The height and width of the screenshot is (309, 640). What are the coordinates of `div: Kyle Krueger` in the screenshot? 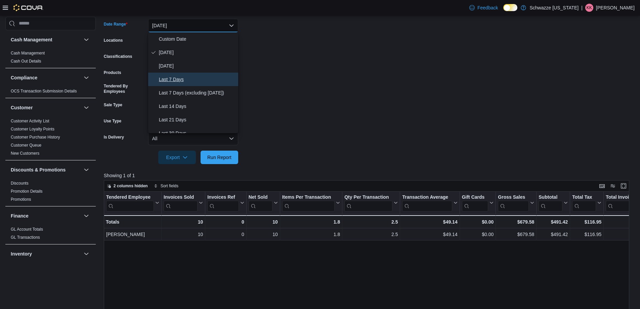 It's located at (589, 8).